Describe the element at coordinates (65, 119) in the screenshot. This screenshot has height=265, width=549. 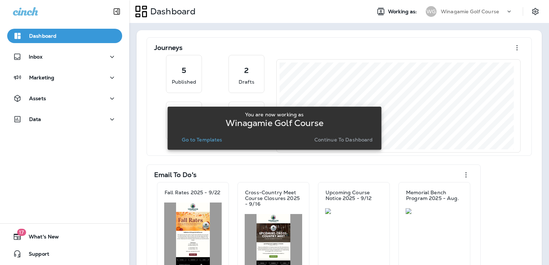
I see `button: Data` at that location.